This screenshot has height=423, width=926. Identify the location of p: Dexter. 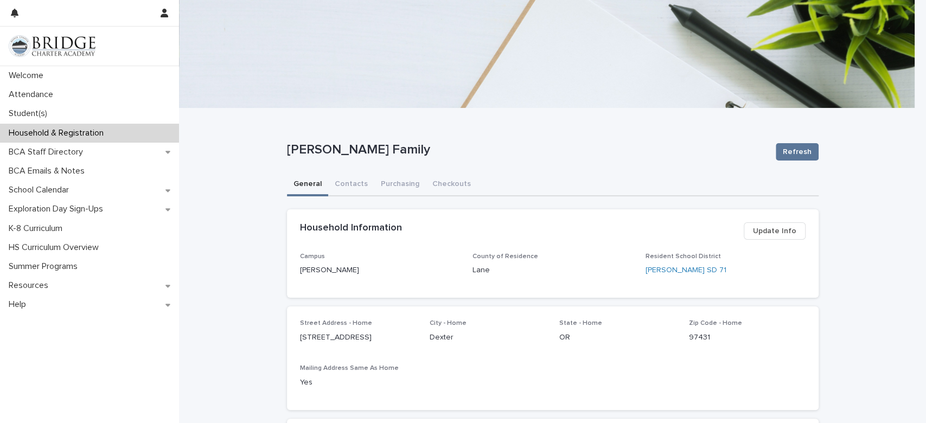
(488, 338).